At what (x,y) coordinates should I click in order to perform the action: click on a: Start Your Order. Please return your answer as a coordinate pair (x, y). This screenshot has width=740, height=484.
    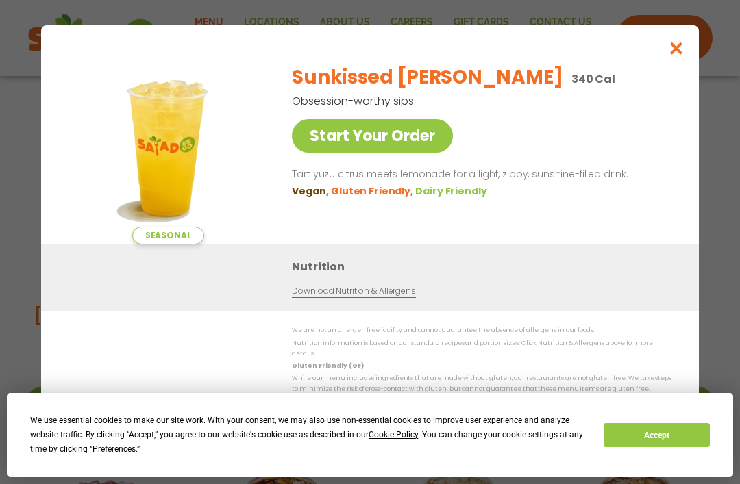
    Looking at the image, I should click on (372, 136).